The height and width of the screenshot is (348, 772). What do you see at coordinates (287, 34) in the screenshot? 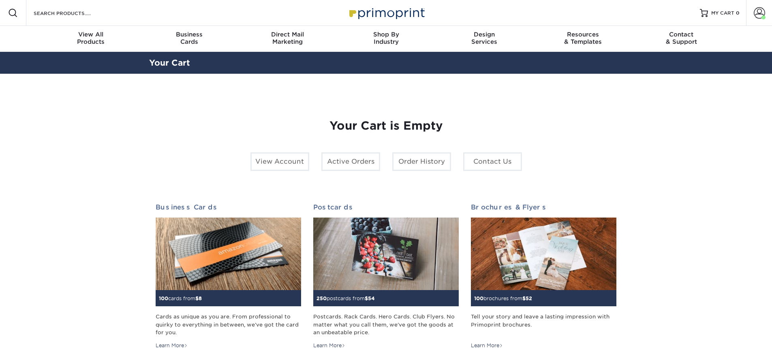
I see `span: Direct Mail` at bounding box center [287, 34].